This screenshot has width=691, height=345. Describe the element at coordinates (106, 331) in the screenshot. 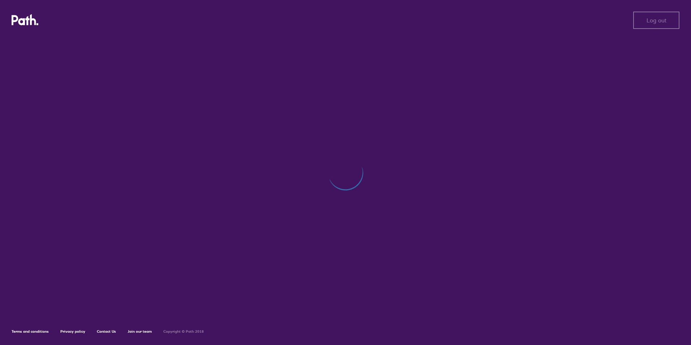

I see `a: Contact Us` at that location.